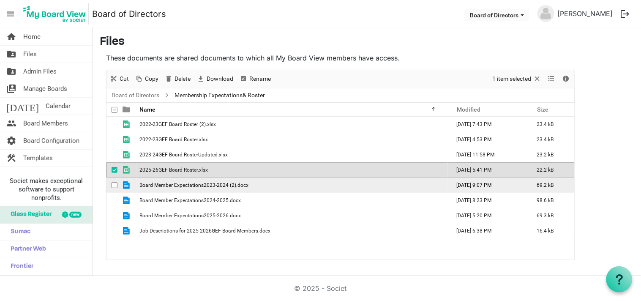 This screenshot has width=641, height=301. I want to click on button: Cut, so click(119, 79).